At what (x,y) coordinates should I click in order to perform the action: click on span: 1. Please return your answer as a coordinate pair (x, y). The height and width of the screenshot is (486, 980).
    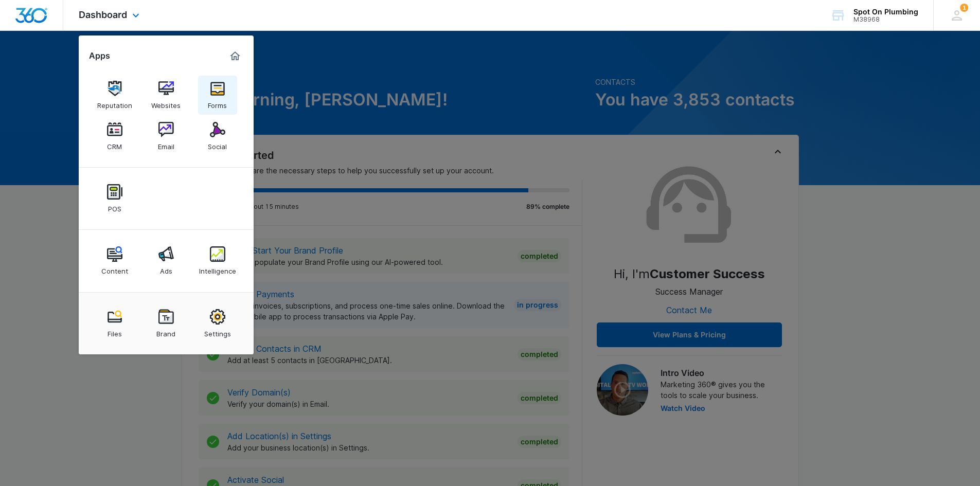
    Looking at the image, I should click on (965, 8).